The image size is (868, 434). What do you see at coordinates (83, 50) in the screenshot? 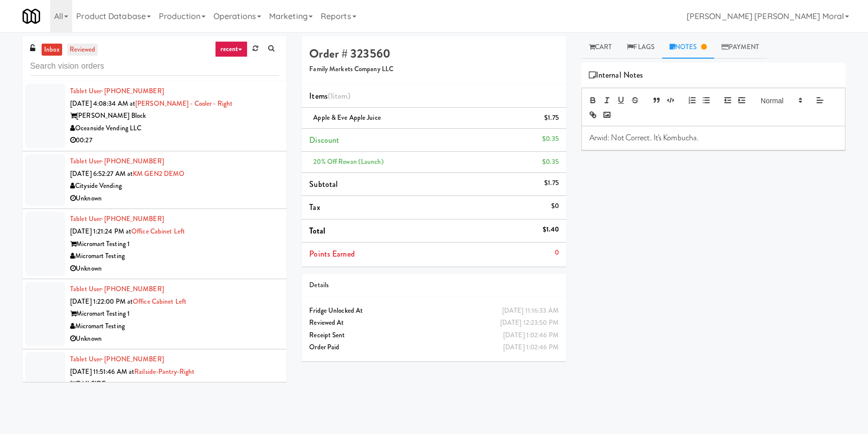
I see `a: reviewed` at bounding box center [83, 50].